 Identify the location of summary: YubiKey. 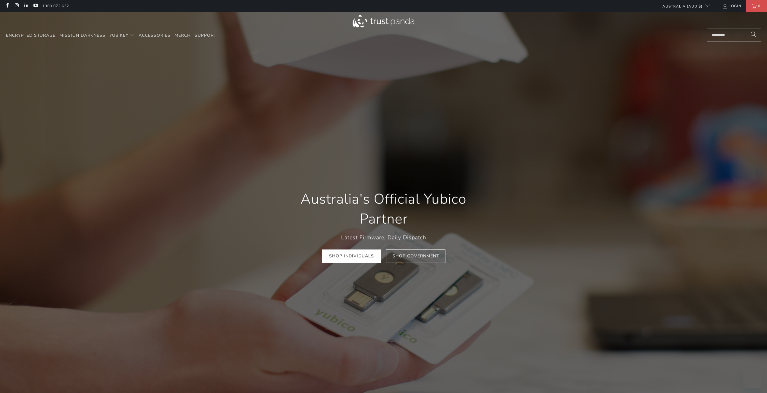
(122, 36).